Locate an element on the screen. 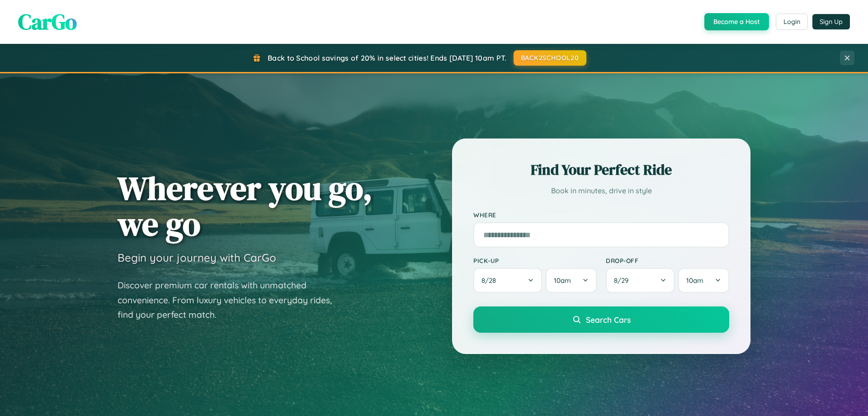  p: Discover premium car rentals with unmatched convenience. From luxury vehicles to everyday rides, ... is located at coordinates (230, 300).